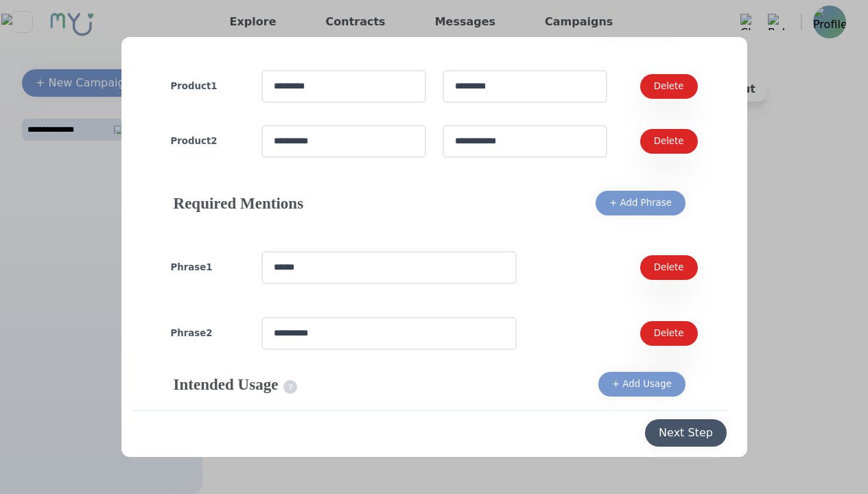  I want to click on h4: Phrase 1, so click(208, 267).